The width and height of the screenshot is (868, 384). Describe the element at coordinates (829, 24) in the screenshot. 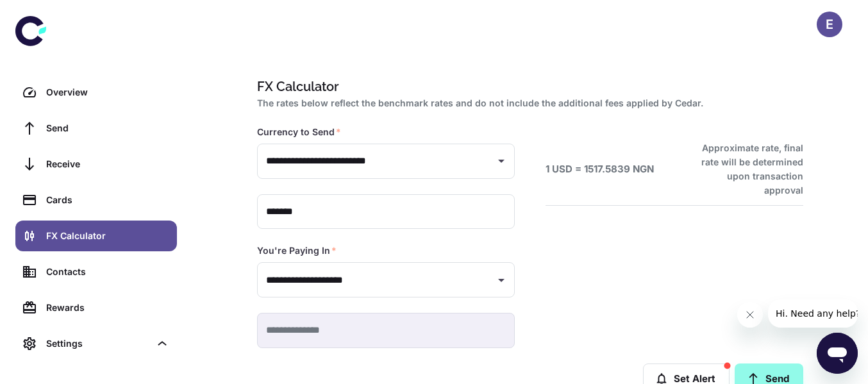

I see `div: E` at that location.